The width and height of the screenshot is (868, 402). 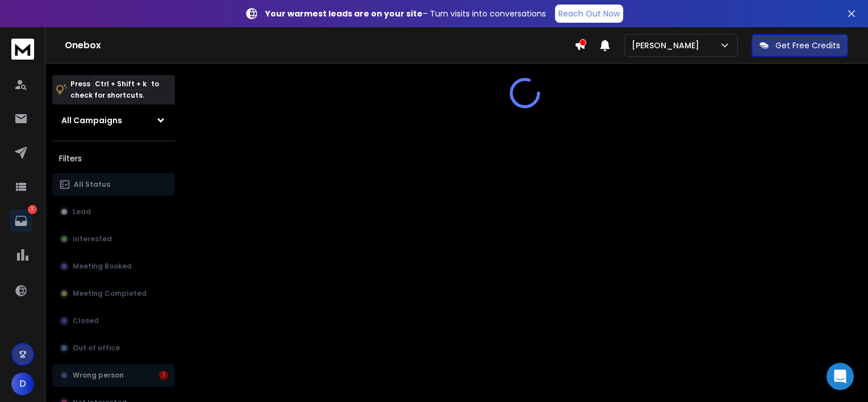 What do you see at coordinates (406, 13) in the screenshot?
I see `p: – Turn visits into conversations` at bounding box center [406, 13].